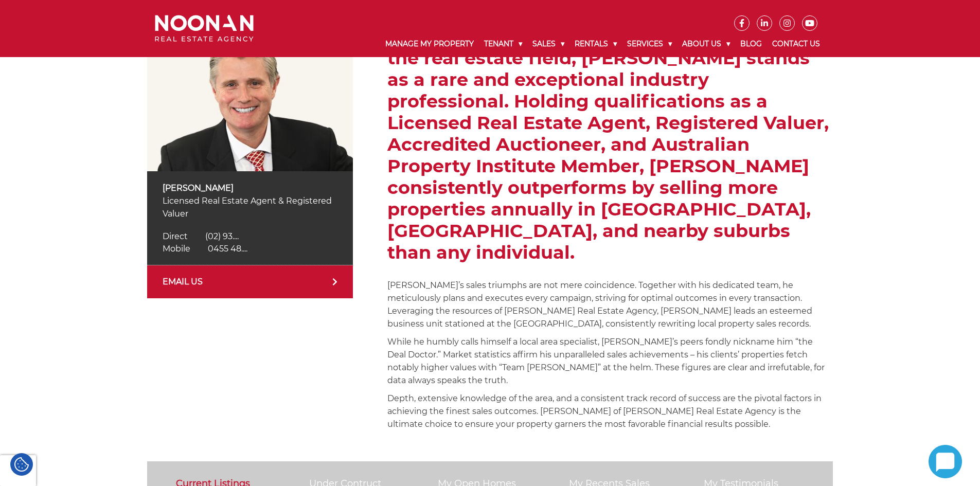 The width and height of the screenshot is (980, 486). Describe the element at coordinates (649, 44) in the screenshot. I see `a: Services` at that location.